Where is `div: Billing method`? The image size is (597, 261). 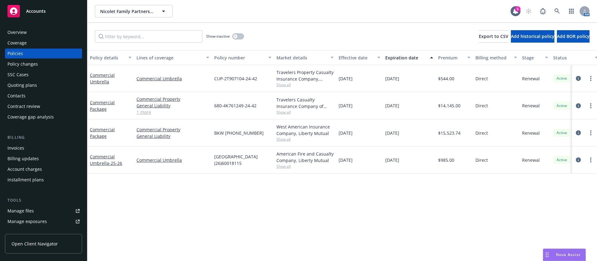 div: Billing method is located at coordinates (493, 58).